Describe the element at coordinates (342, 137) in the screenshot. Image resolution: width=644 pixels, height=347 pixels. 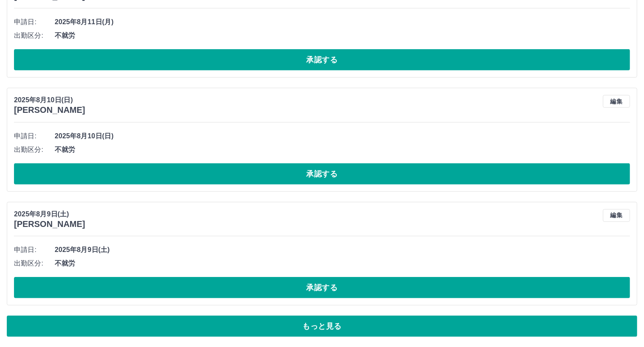
I see `span: 2025年8月10日(日)` at that location.